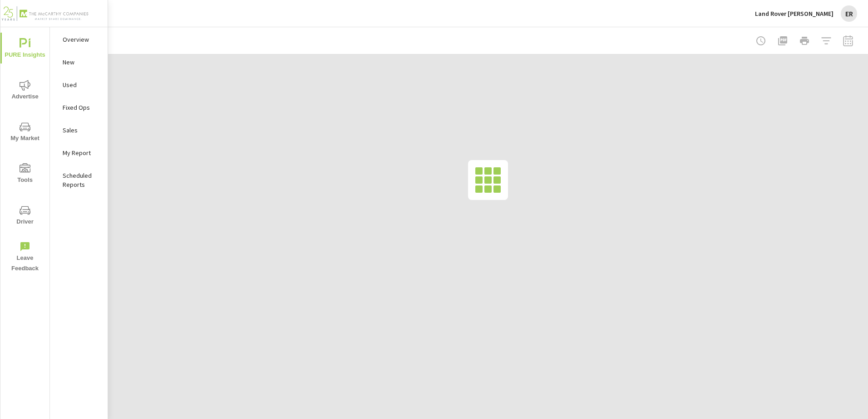  I want to click on p: New, so click(81, 62).